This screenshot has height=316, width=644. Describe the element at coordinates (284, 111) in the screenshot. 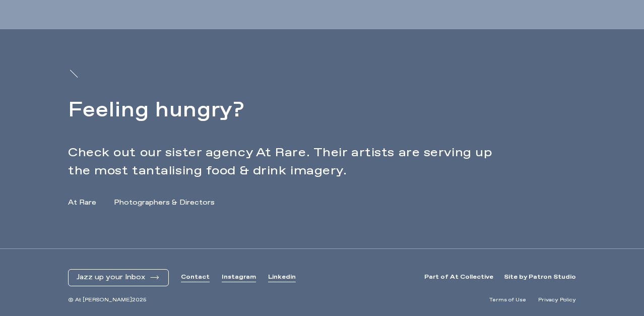

I see `h2: Feeling hungry?` at that location.